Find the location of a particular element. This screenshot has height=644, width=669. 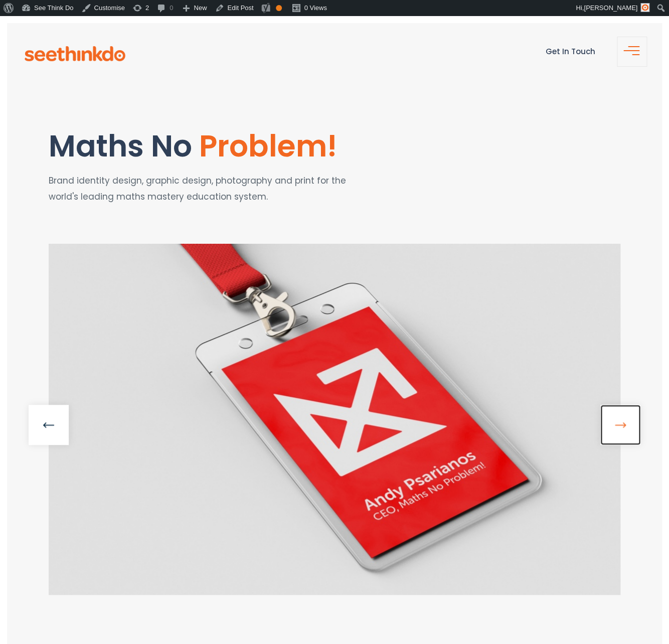

img: Maths No Problem – lanyard is located at coordinates (334, 420).